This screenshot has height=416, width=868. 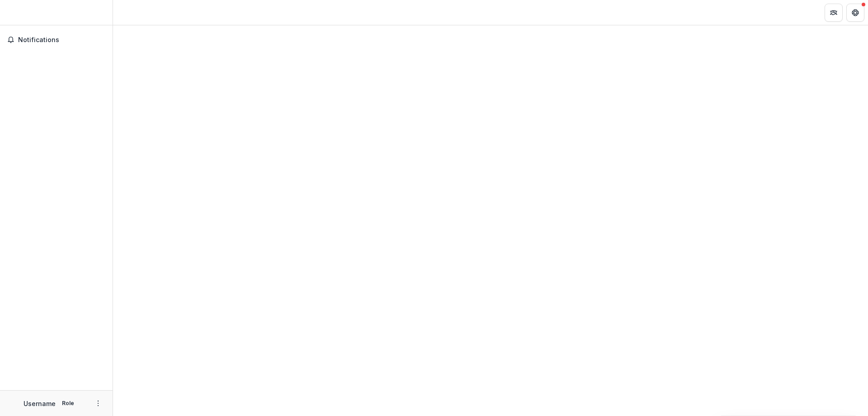 I want to click on p: Username, so click(x=39, y=403).